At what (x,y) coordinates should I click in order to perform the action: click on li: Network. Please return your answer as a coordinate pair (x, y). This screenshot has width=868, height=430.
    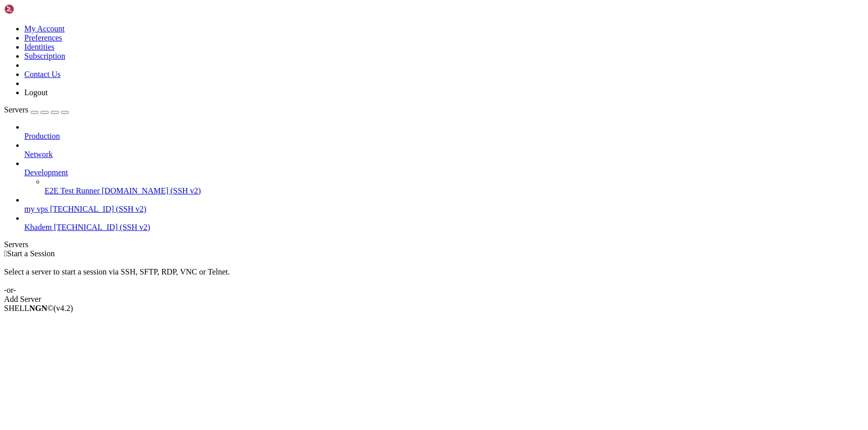
    Looking at the image, I should click on (444, 150).